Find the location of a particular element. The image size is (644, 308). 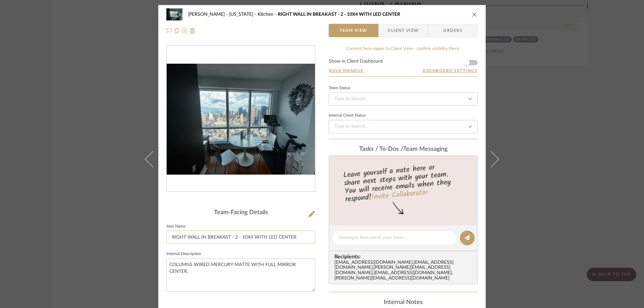

div: Leave yourself a note here or share next steps with your team. You will receive emails when they ... is located at coordinates (403, 183).